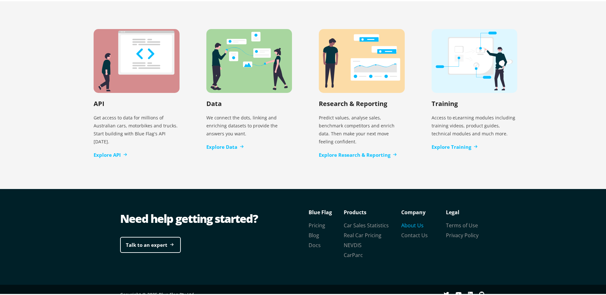  What do you see at coordinates (249, 124) in the screenshot?
I see `p: We connect the dots, linking and enriching datasets to provide the answers you want.` at bounding box center [249, 124].